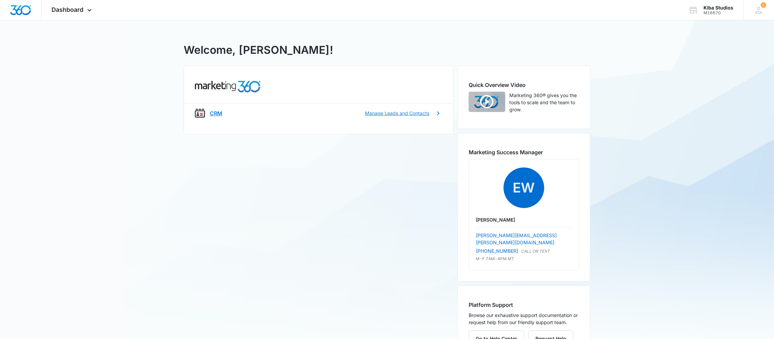 The height and width of the screenshot is (339, 774). What do you see at coordinates (524, 85) in the screenshot?
I see `h2: Quick Overview Video` at bounding box center [524, 85].